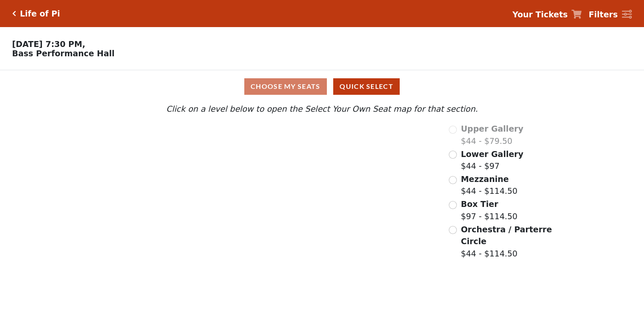 The width and height of the screenshot is (644, 314). What do you see at coordinates (480, 204) in the screenshot?
I see `span: Box Tier` at bounding box center [480, 204].